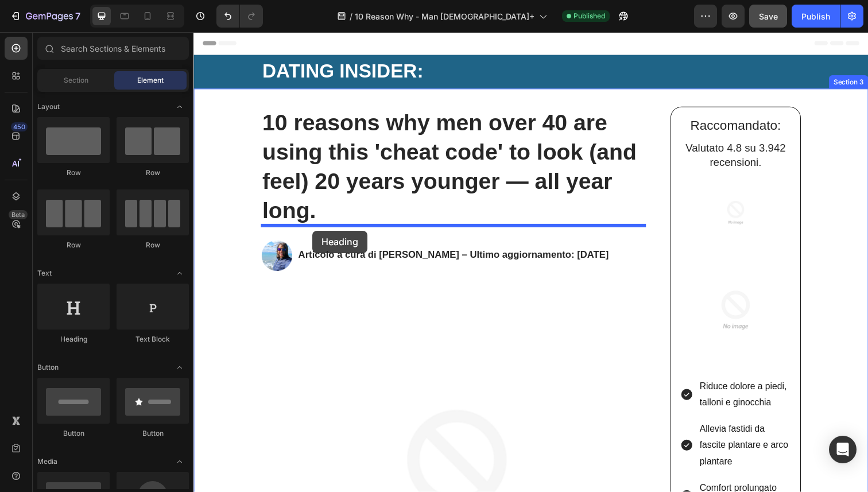  Describe the element at coordinates (74, 339) in the screenshot. I see `div: Heading` at that location.